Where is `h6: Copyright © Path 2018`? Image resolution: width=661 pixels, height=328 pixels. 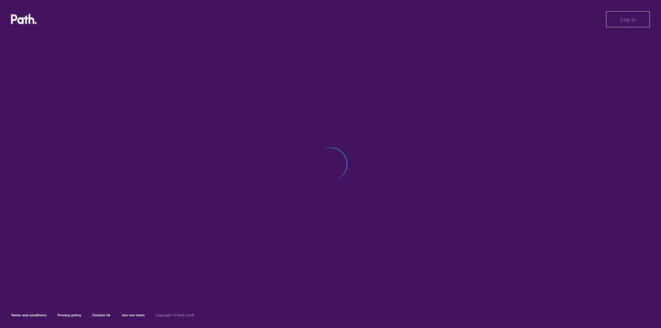
h6: Copyright © Path 2018 is located at coordinates (175, 315).